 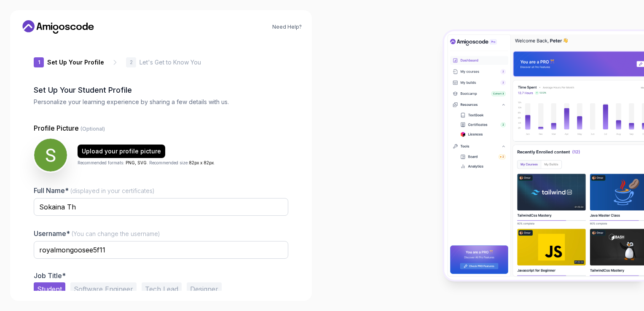 What do you see at coordinates (146, 162) in the screenshot?
I see `p: Recommended formats: . Recommended size: .` at bounding box center [146, 162].